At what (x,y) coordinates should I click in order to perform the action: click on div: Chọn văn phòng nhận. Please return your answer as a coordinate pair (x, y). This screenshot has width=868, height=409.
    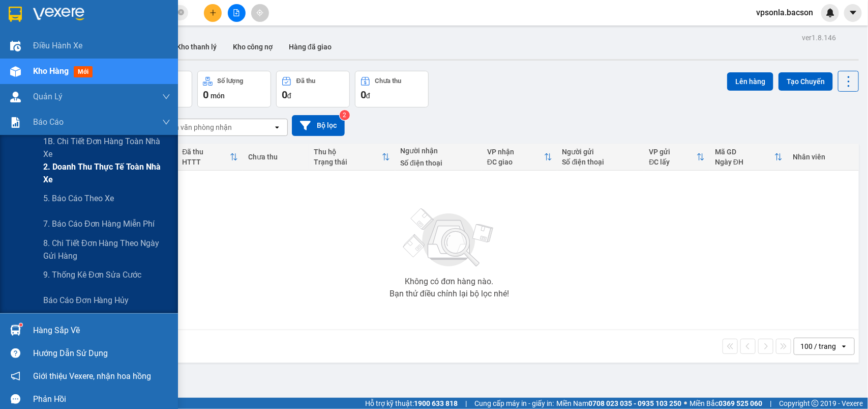
    Looking at the image, I should click on (197, 128).